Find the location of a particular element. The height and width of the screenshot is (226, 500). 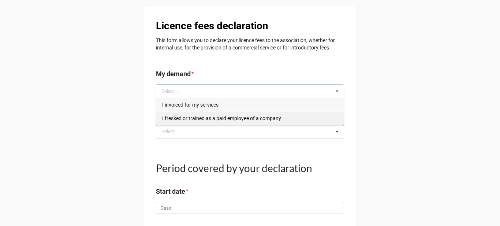

div: Select ... is located at coordinates (175, 131).